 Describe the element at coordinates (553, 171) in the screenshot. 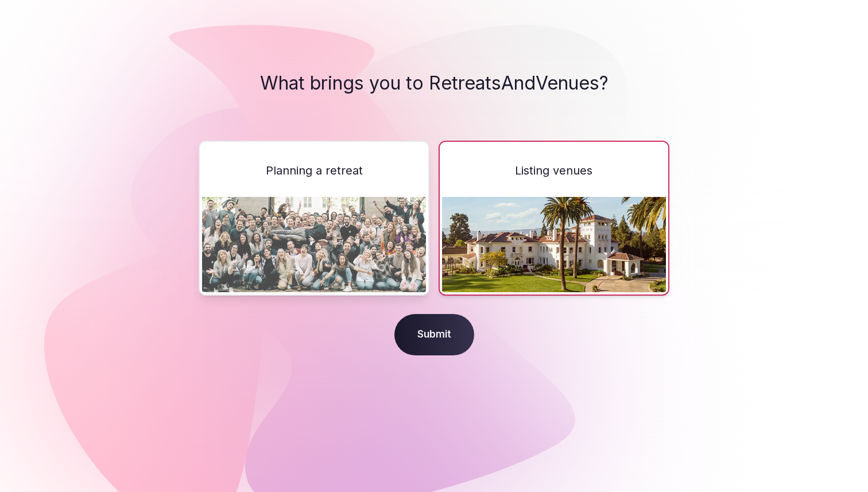

I see `span: Listing venues` at that location.